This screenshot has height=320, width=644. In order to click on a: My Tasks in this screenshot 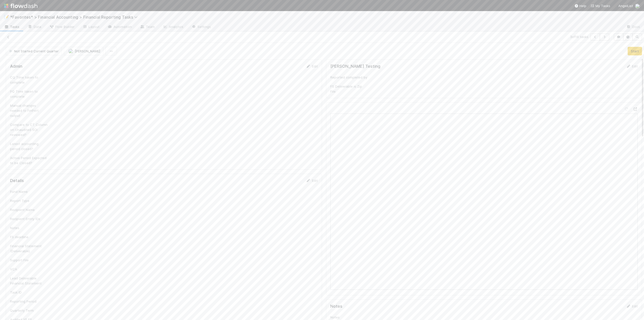, I will do `click(600, 6)`.